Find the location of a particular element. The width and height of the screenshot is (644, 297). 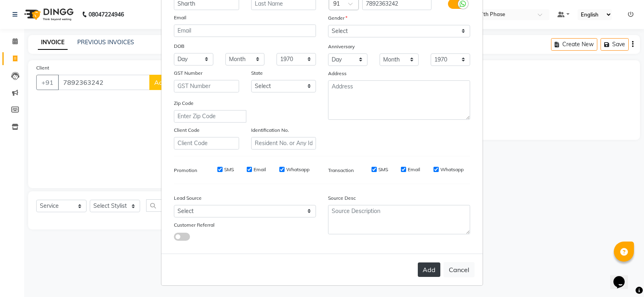

label: GST Number is located at coordinates (188, 73).